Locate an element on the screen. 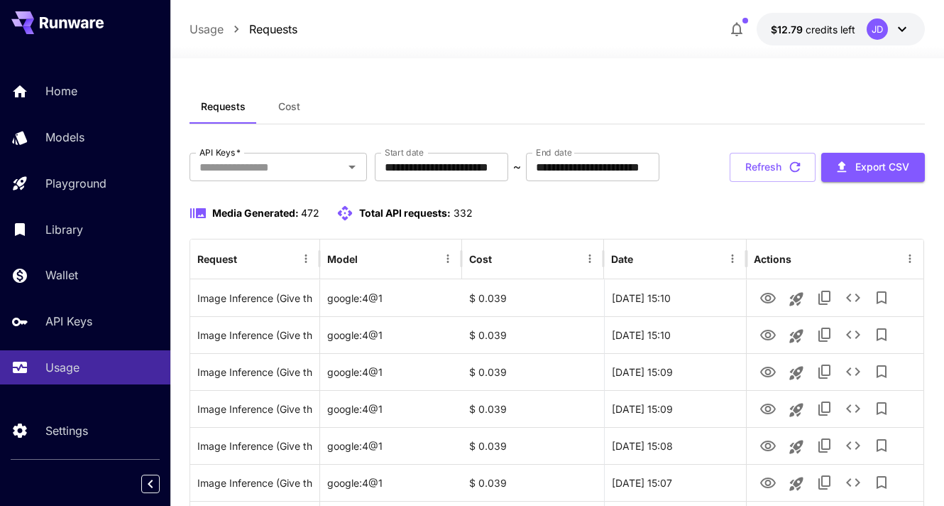 Image resolution: width=944 pixels, height=506 pixels. div: Actions is located at coordinates (773, 258).